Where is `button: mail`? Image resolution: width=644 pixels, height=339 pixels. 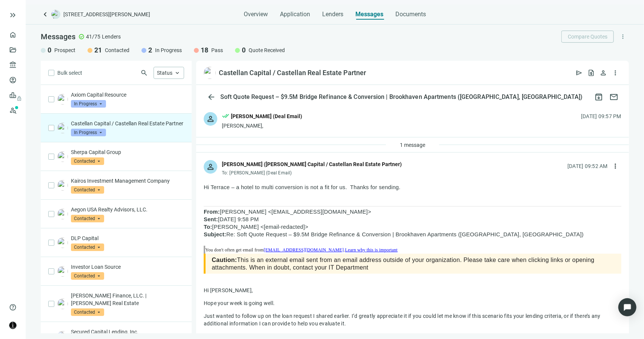
button: mail is located at coordinates (614, 97).